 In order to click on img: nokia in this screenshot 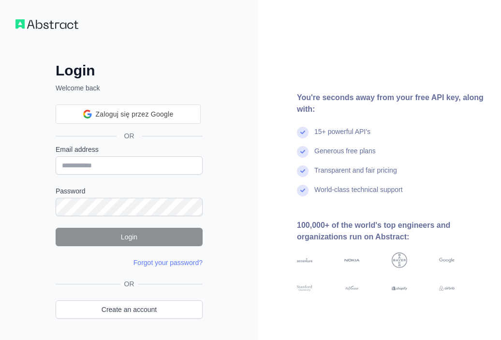, I will do `click(352, 260)`.